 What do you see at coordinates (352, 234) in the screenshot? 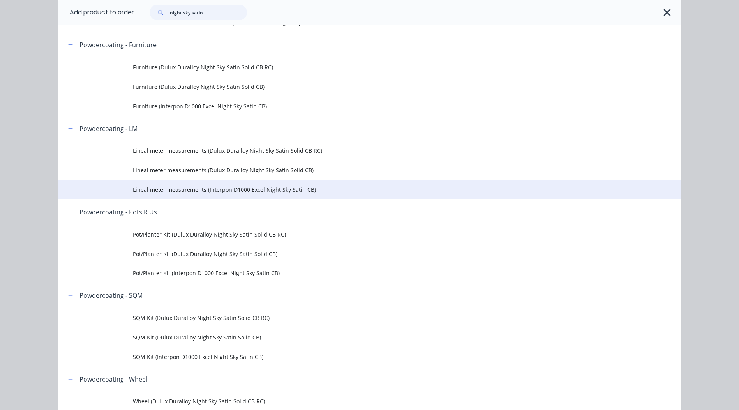
I see `span: Pot/Planter Kit (Dulux Duralloy Night Sky Satin Solid CB RC)` at bounding box center [352, 234].